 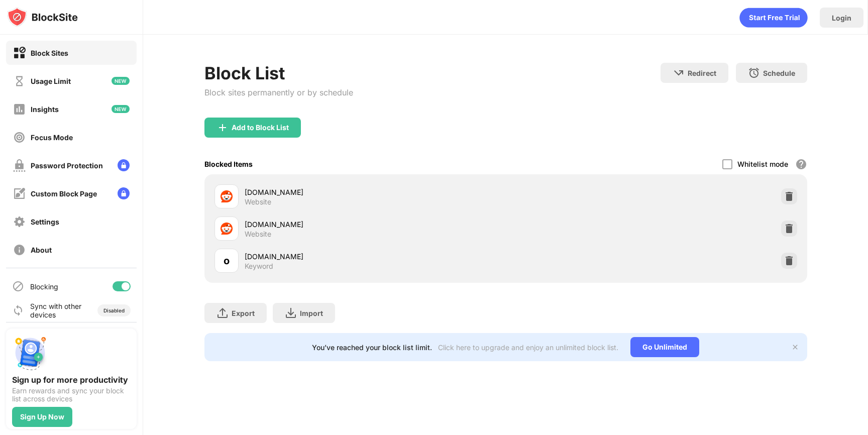 What do you see at coordinates (528, 347) in the screenshot?
I see `div: Click here to upgrade and enjoy an unlimited block list.` at bounding box center [528, 347].